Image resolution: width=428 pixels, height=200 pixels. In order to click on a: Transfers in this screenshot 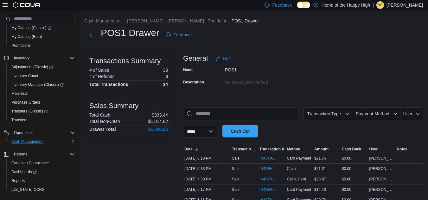, I will do `click(19, 120)`.